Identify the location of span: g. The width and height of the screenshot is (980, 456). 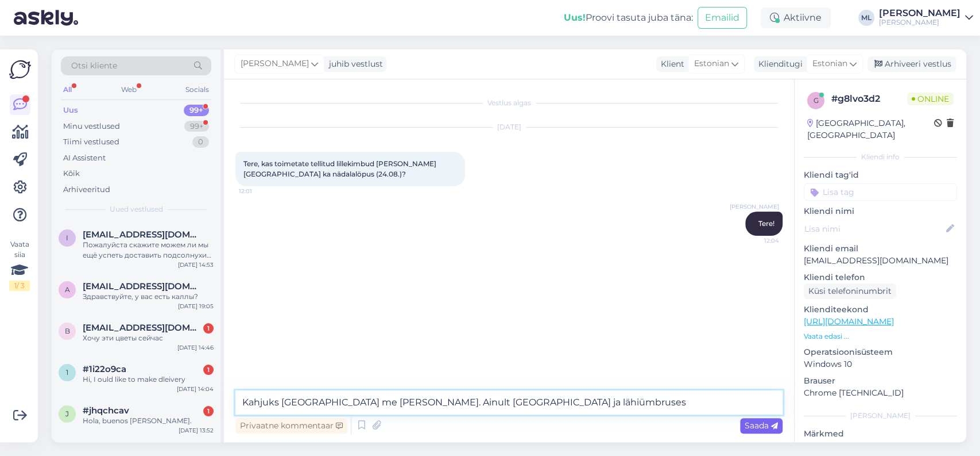
(816, 100).